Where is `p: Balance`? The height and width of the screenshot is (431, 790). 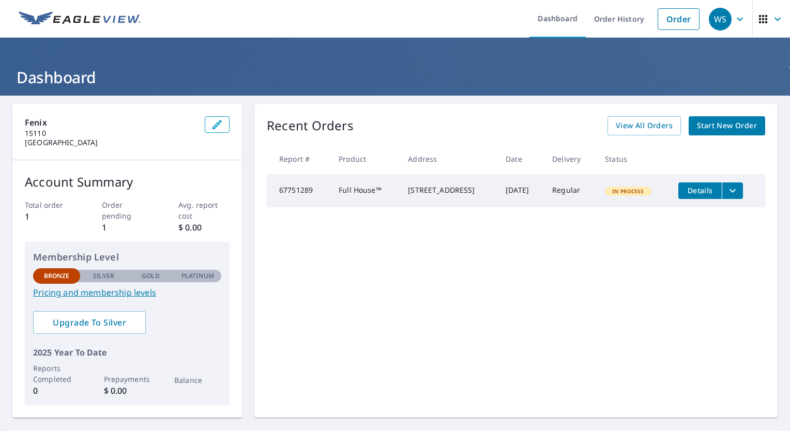
p: Balance is located at coordinates (198, 380).